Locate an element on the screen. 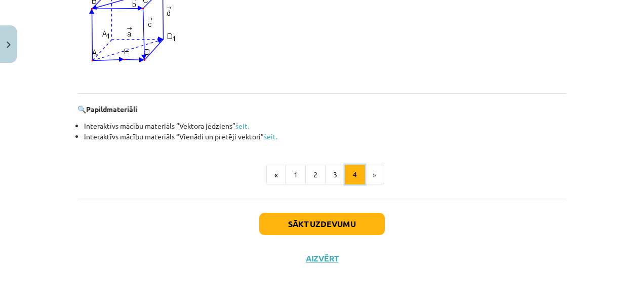 Image resolution: width=644 pixels, height=301 pixels. button: 1 is located at coordinates (296, 175).